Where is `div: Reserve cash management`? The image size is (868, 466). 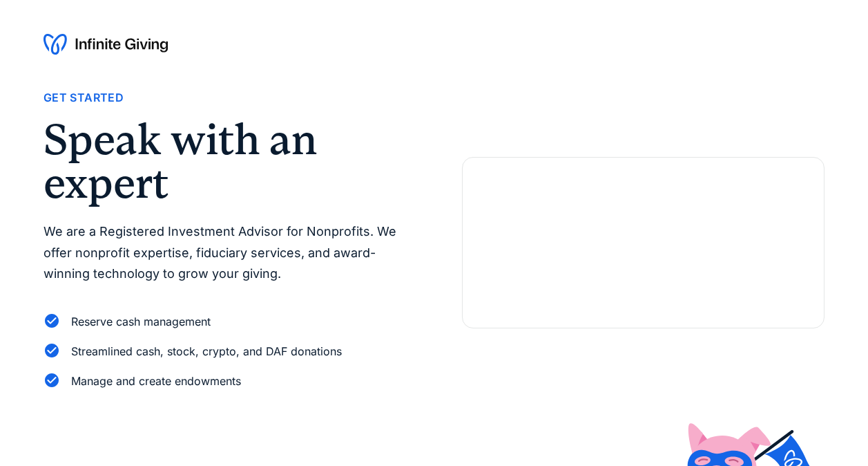 div: Reserve cash management is located at coordinates (141, 321).